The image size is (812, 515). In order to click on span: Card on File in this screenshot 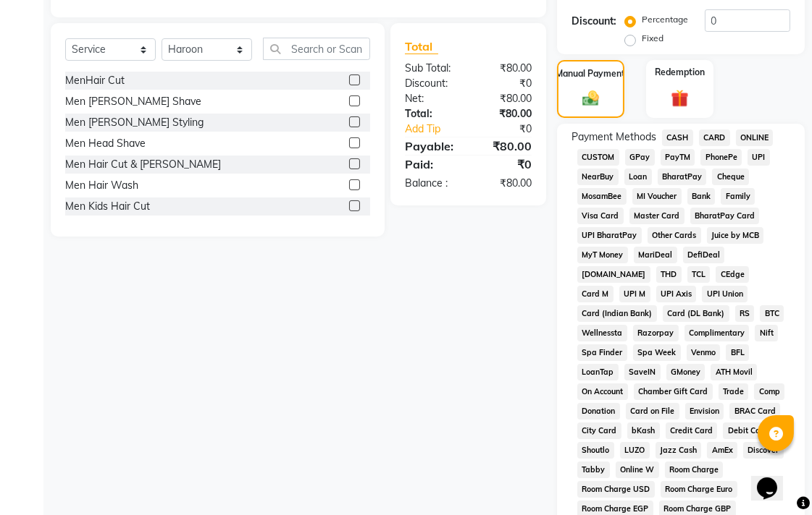, I will do `click(652, 411)`.